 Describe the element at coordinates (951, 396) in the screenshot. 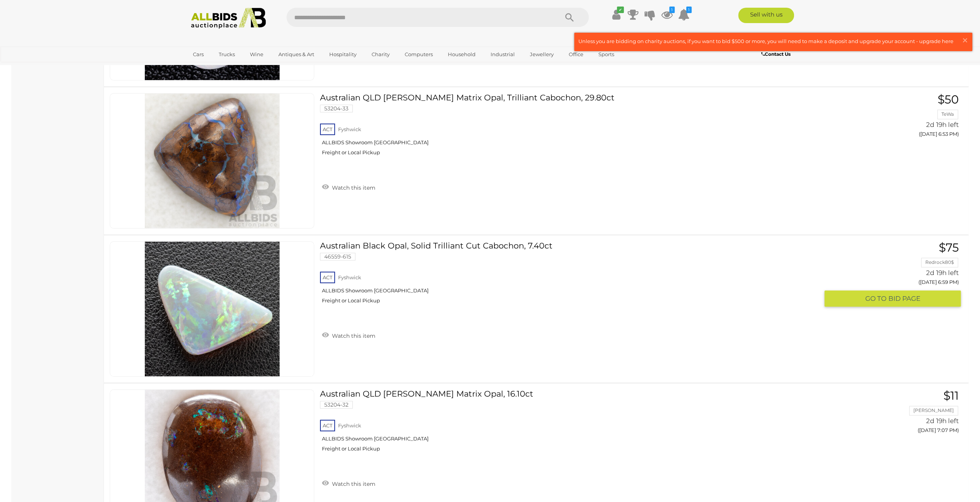

I see `span: $11` at that location.